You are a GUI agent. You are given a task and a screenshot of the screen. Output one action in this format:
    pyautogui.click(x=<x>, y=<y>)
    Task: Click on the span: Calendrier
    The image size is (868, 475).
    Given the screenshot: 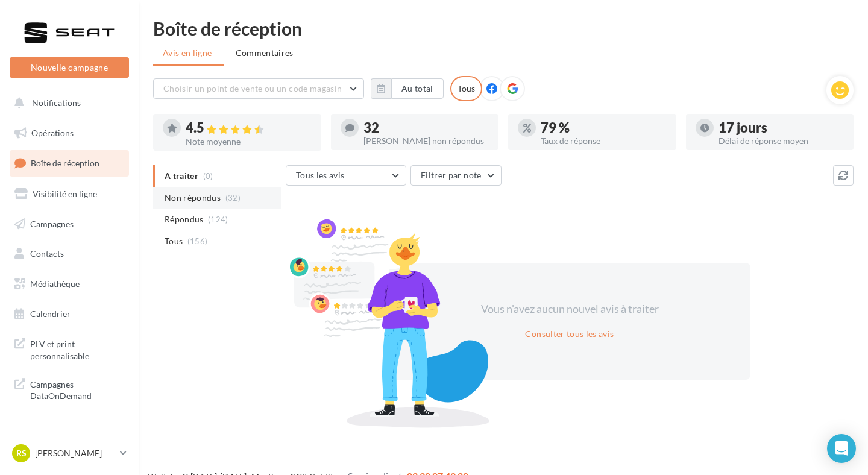 What is the action you would take?
    pyautogui.click(x=50, y=313)
    